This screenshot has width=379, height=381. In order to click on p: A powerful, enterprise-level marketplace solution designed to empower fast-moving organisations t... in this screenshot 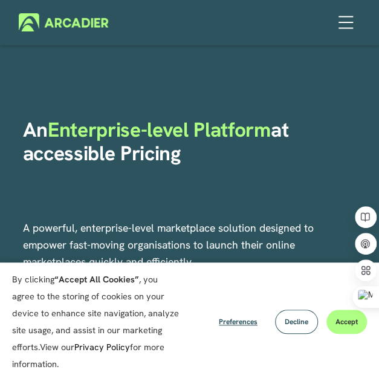, I will do `click(190, 296)`.